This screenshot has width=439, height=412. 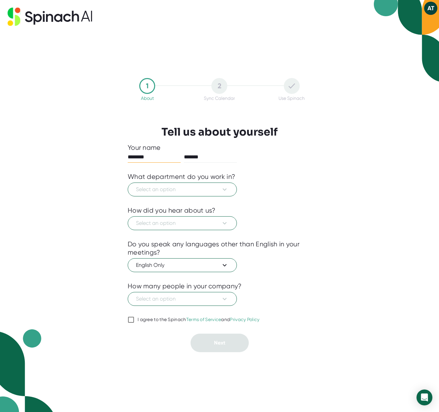 I want to click on a: Terms of Service, so click(x=204, y=320).